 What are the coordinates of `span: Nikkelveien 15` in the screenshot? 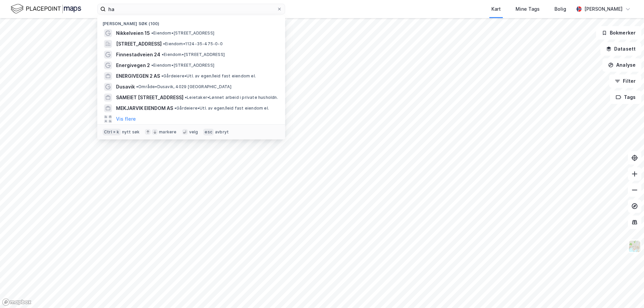 It's located at (133, 33).